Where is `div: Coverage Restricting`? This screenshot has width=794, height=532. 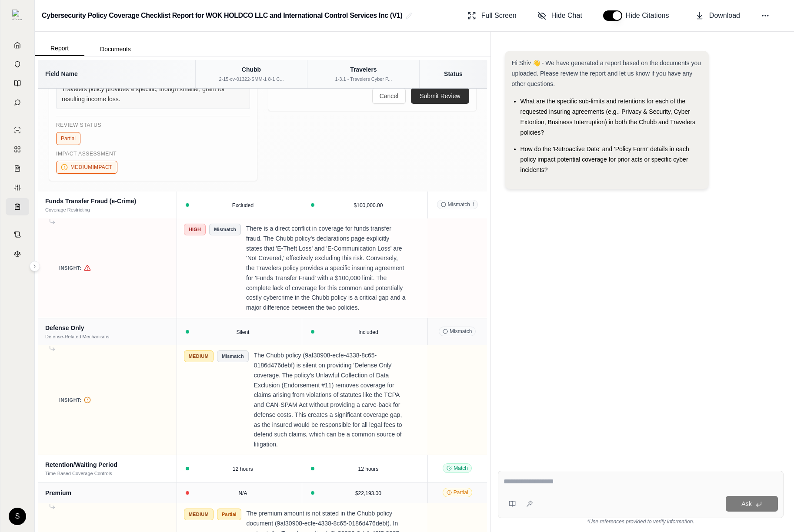 div: Coverage Restricting is located at coordinates (108, 210).